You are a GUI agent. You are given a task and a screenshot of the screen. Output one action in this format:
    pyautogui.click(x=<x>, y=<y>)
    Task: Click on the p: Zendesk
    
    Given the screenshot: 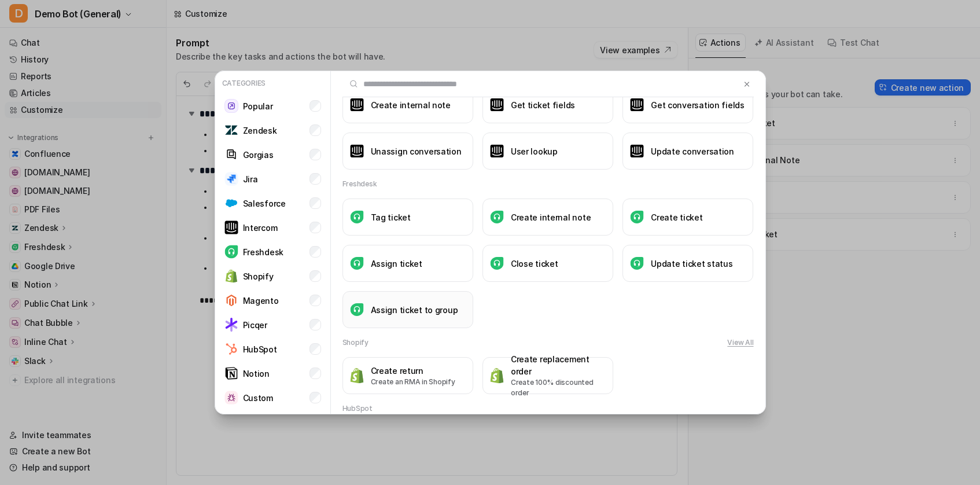 What is the action you would take?
    pyautogui.click(x=260, y=130)
    